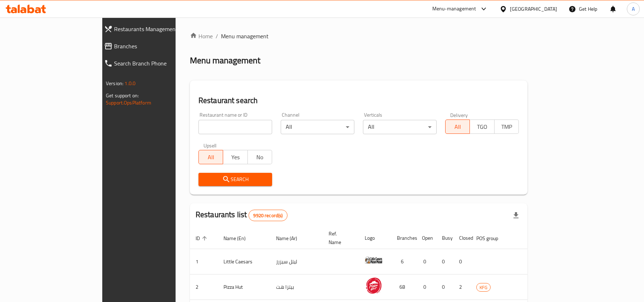 Image resolution: width=644 pixels, height=302 pixels. Describe the element at coordinates (359, 101) in the screenshot. I see `h2: Restaurant search` at that location.